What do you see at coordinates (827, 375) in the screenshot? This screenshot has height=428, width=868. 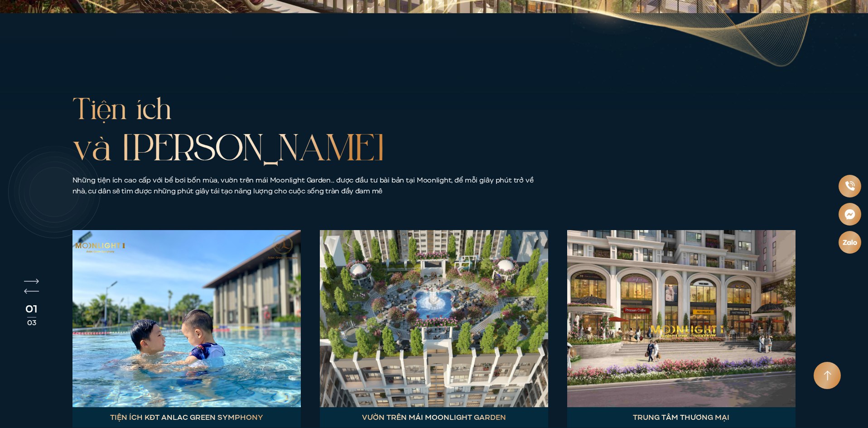 I see `img: Arrow icon` at bounding box center [827, 375].